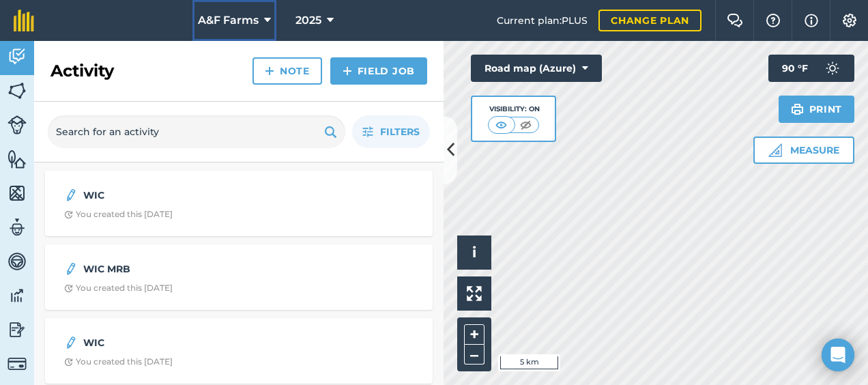  What do you see at coordinates (400, 132) in the screenshot?
I see `span: Filters` at bounding box center [400, 132].